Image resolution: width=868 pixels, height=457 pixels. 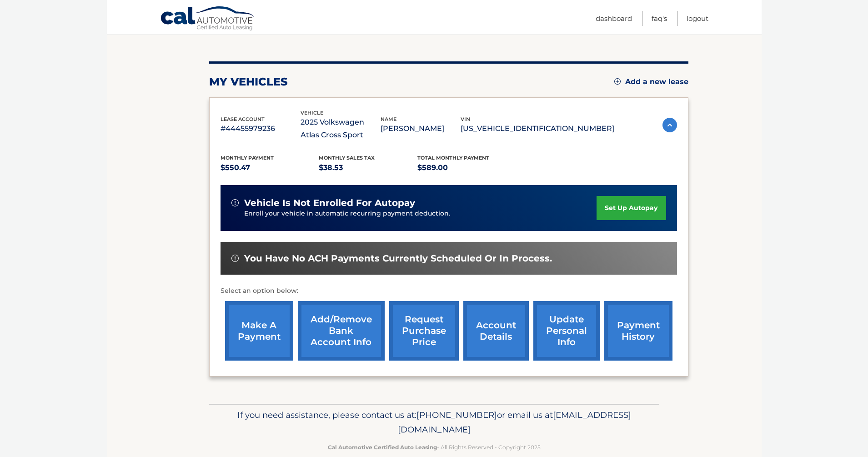 What do you see at coordinates (368, 168) in the screenshot?
I see `p: $38.53` at bounding box center [368, 168].